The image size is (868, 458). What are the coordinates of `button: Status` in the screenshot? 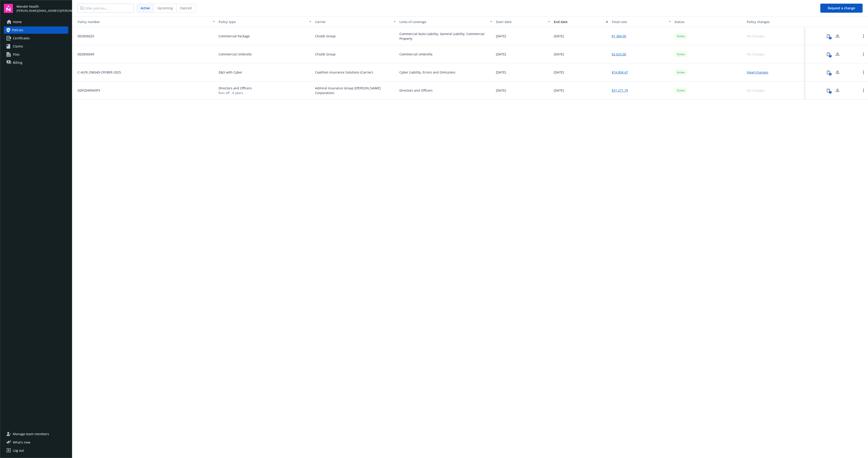 It's located at (709, 22).